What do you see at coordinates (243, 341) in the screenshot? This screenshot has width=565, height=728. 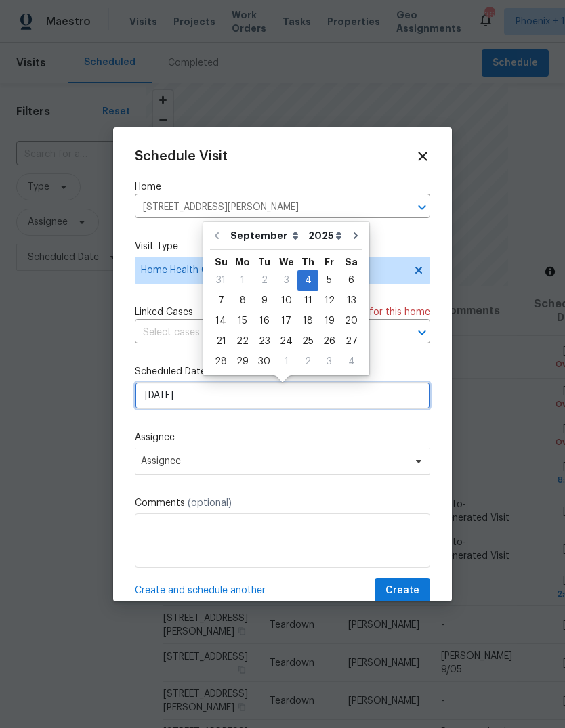 I see `div: Mon Sep 22 2025` at bounding box center [243, 341].